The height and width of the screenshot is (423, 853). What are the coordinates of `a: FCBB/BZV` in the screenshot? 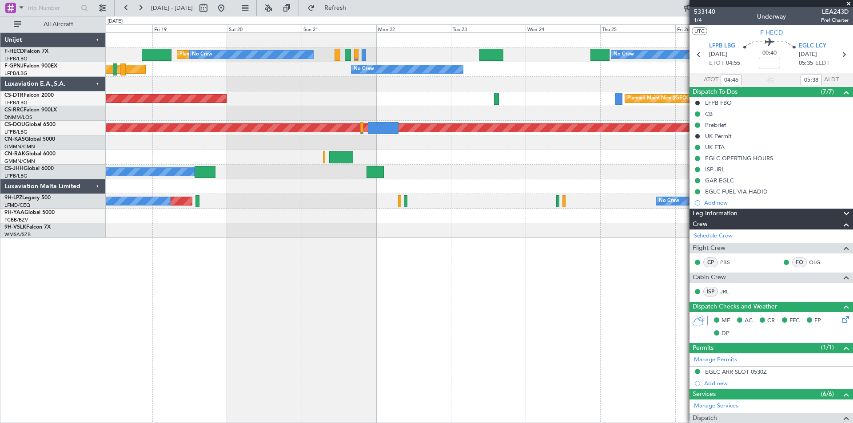 It's located at (16, 220).